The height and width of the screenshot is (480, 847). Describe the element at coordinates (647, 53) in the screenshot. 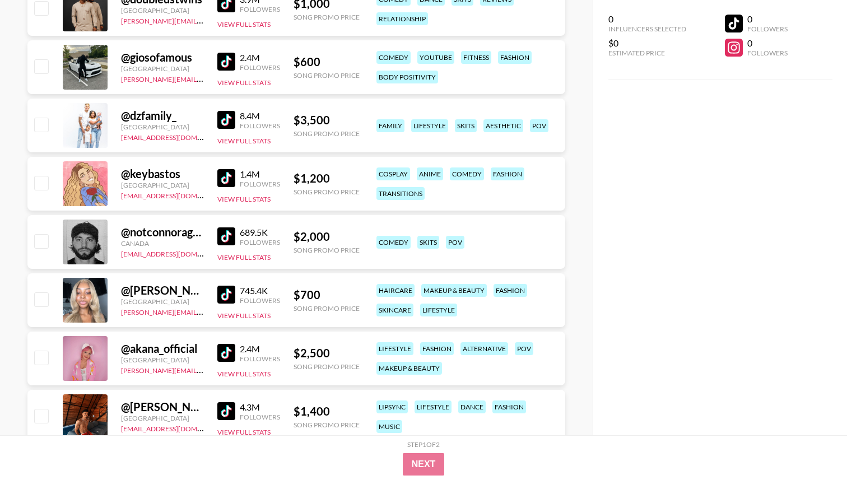

I see `div: Estimated Price` at that location.